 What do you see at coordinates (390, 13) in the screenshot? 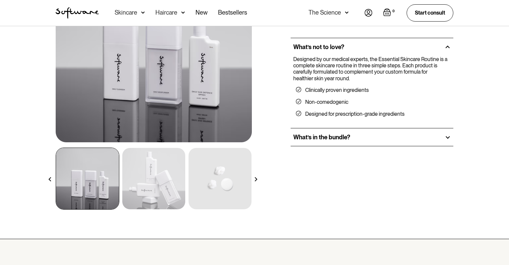
I see `a: Open empty cart` at bounding box center [390, 13].